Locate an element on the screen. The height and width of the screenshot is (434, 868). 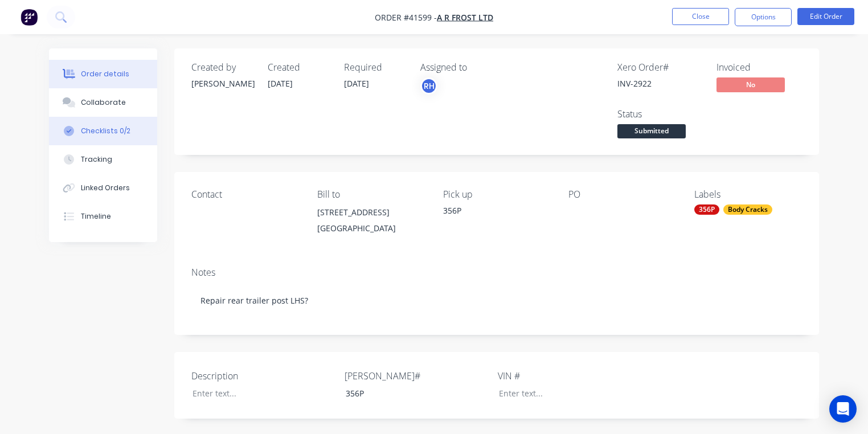
div: PO is located at coordinates (622, 194).